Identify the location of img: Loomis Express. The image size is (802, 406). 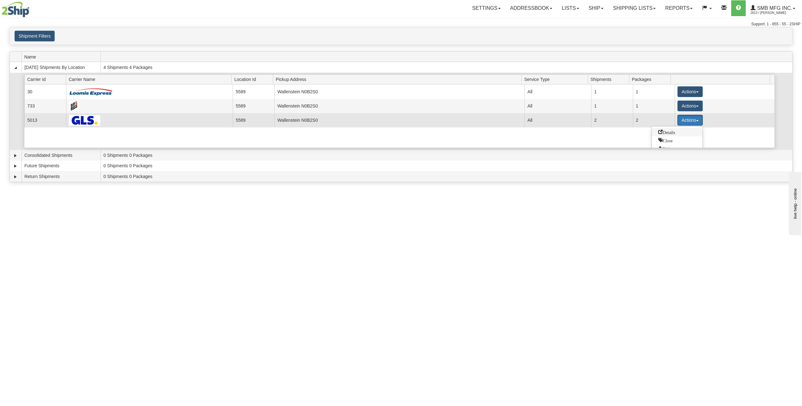
(91, 91).